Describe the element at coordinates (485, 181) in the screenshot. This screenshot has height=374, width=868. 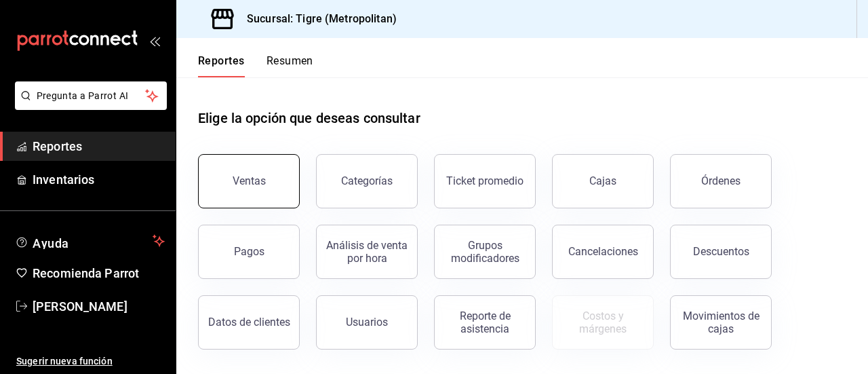
I see `button: Ticket promedio` at that location.